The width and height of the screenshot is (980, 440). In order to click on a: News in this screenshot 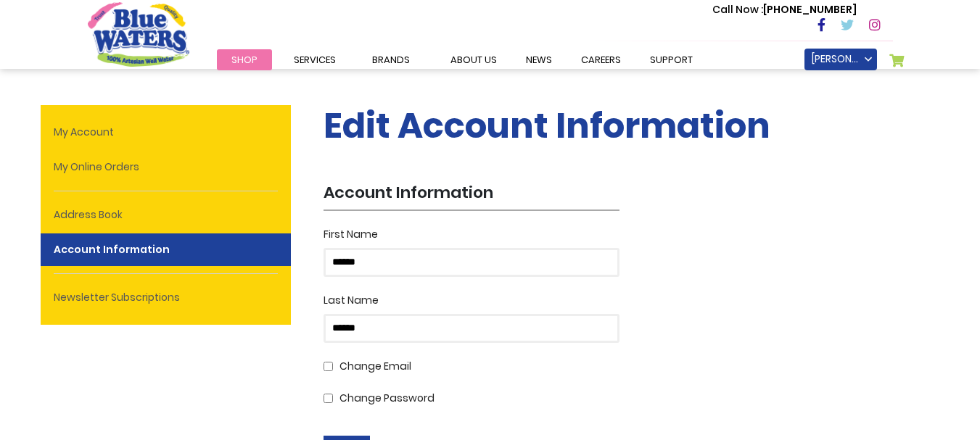, I will do `click(539, 60)`.